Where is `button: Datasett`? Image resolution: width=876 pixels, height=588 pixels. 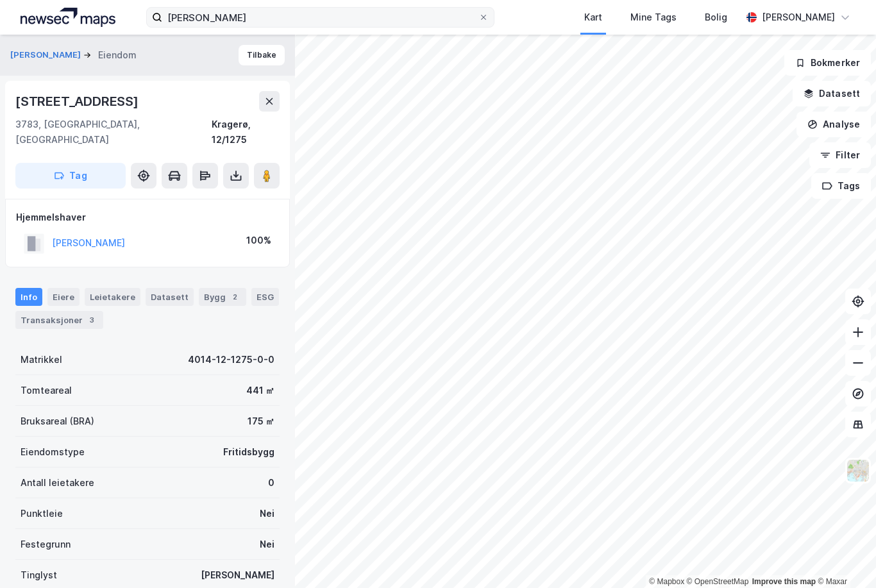 button: Datasett is located at coordinates (831, 94).